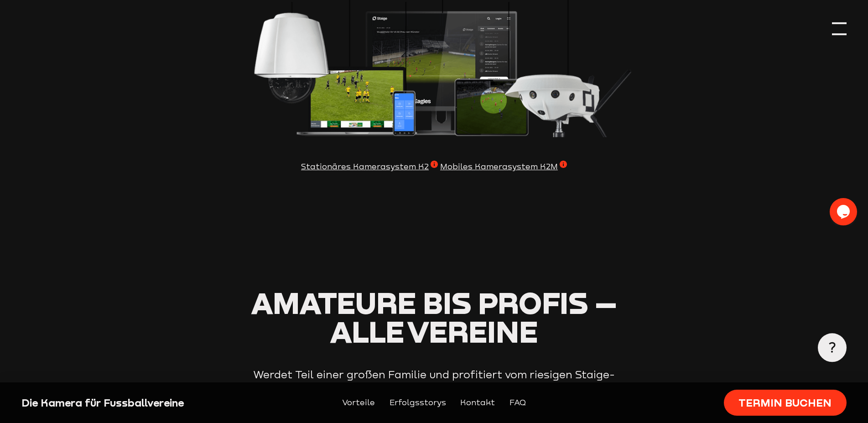  What do you see at coordinates (503, 167) in the screenshot?
I see `span: Mobiles Kamerasystem K2M` at bounding box center [503, 167].